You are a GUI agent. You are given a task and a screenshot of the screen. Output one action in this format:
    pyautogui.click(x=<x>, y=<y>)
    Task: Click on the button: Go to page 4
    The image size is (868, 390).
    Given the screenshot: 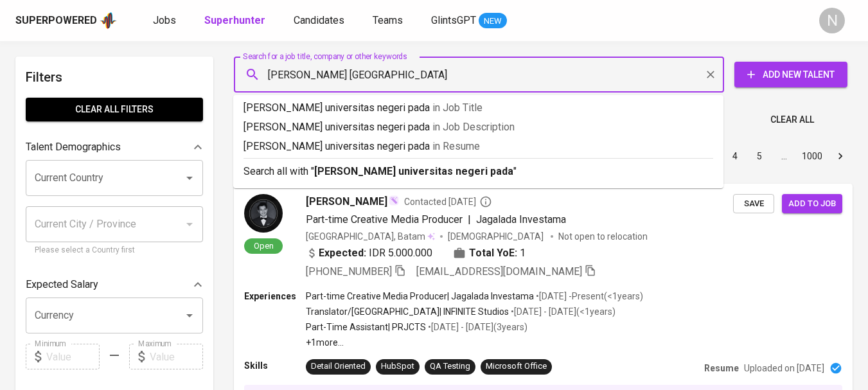 What is the action you would take?
    pyautogui.click(x=735, y=156)
    